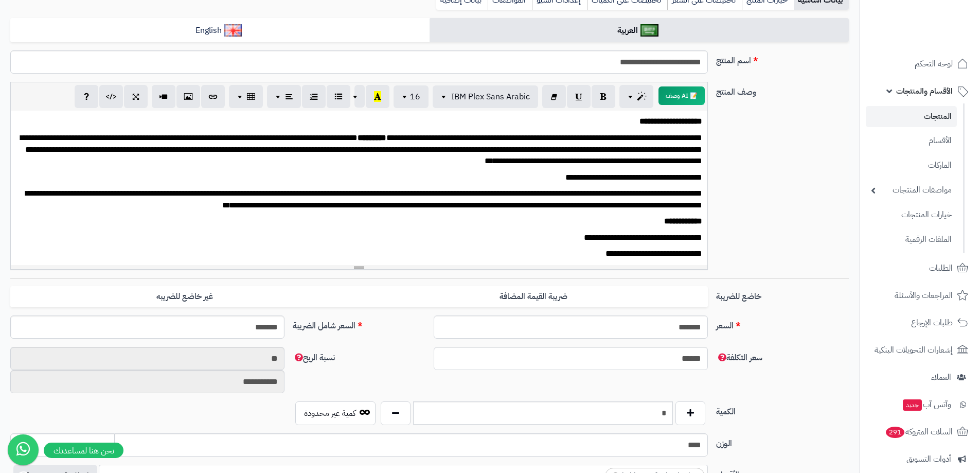 Image resolution: width=980 pixels, height=473 pixels. I want to click on a: مواصفات المنتجات, so click(911, 190).